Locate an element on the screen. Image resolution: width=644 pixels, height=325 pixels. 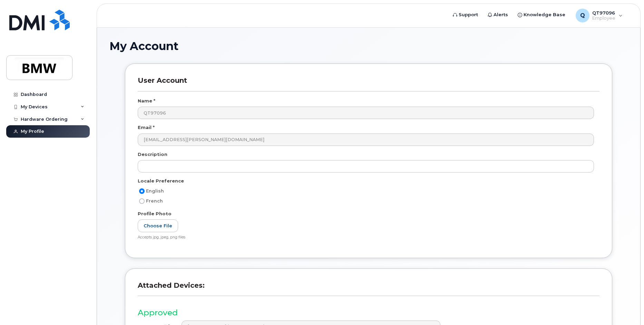
label: Email * is located at coordinates (146, 128).